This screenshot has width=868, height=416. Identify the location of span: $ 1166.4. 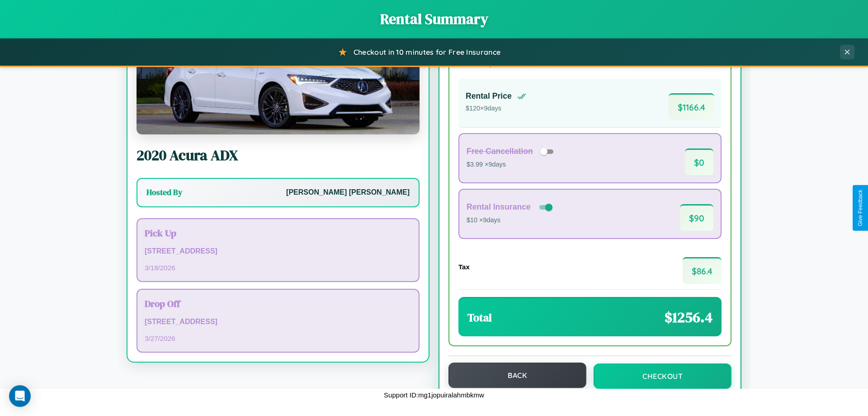
(691, 107).